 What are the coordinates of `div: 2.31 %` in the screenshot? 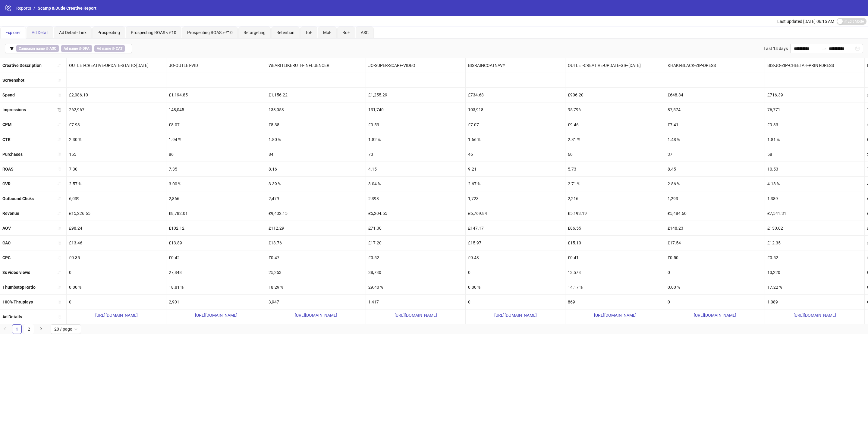 It's located at (615, 140).